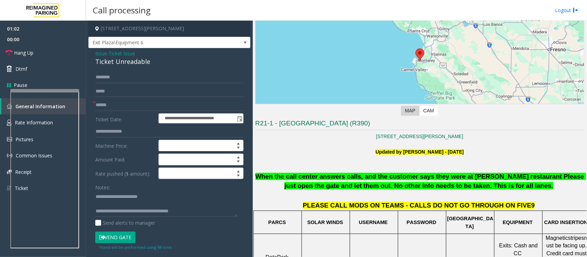  Describe the element at coordinates (567, 10) in the screenshot. I see `a: Logout` at that location.